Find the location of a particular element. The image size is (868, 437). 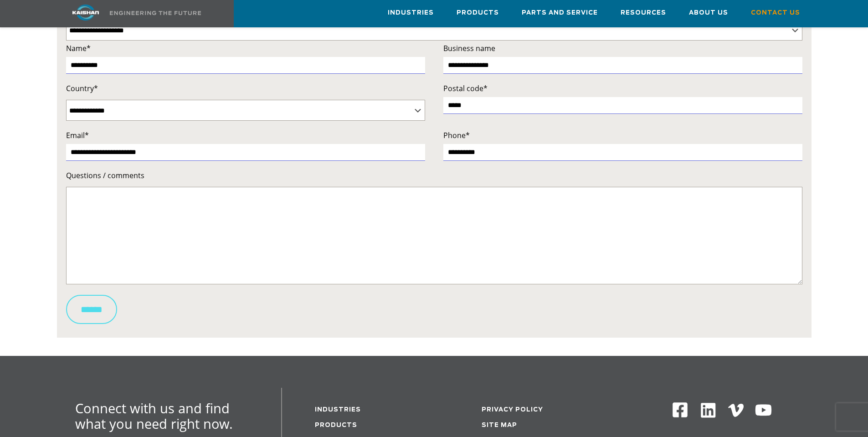

a: About Us is located at coordinates (709, 13).